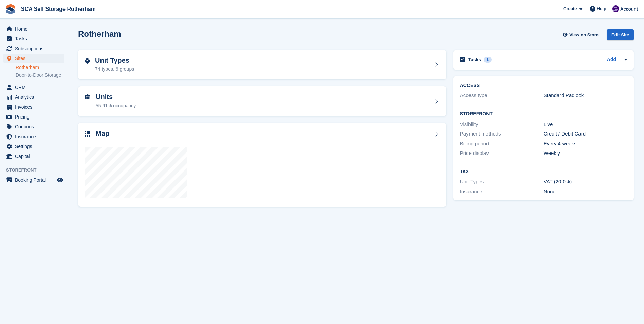 This screenshot has width=644, height=324. I want to click on div: Billing period, so click(502, 144).